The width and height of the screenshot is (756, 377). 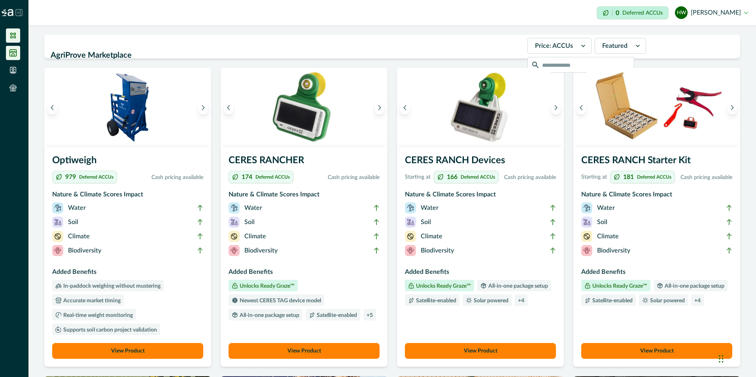 What do you see at coordinates (304, 162) in the screenshot?
I see `h3: CERES RANCHER` at bounding box center [304, 162].